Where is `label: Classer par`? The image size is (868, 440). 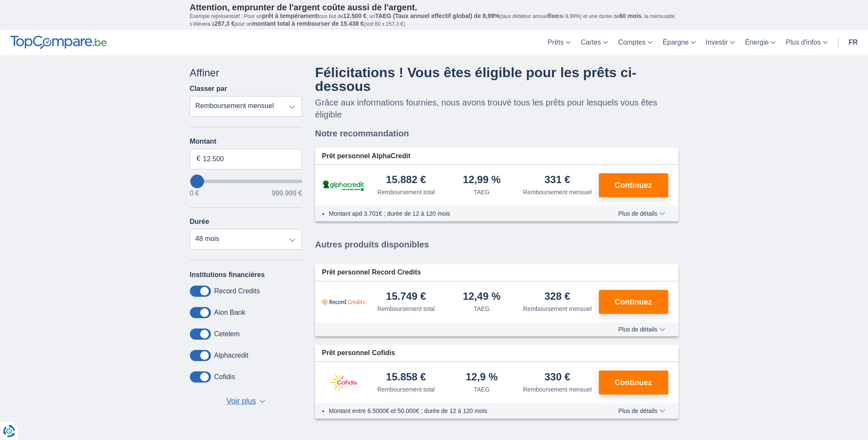
label: Classer par is located at coordinates (208, 89).